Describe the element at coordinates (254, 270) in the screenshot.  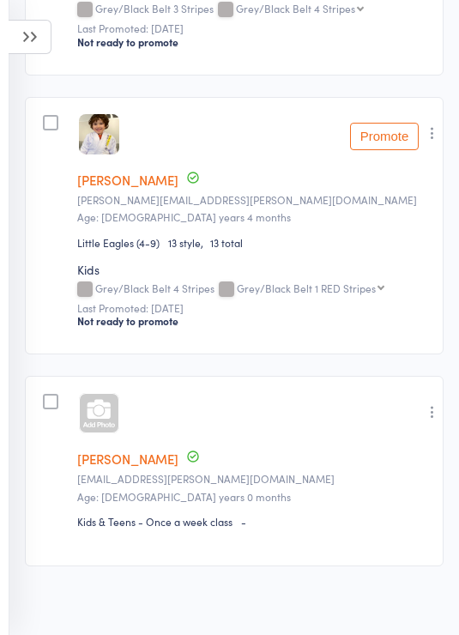
I see `div: Kids` at that location.